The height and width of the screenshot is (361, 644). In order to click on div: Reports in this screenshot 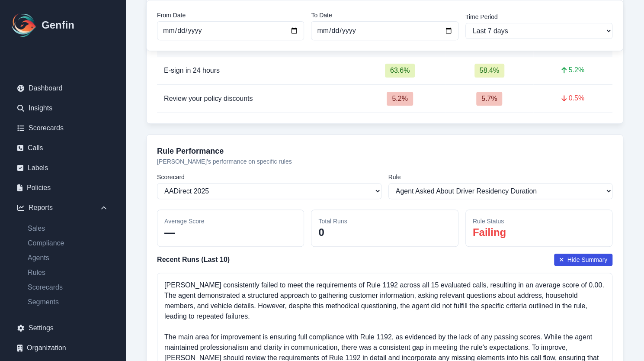, I will do `click(63, 208)`.